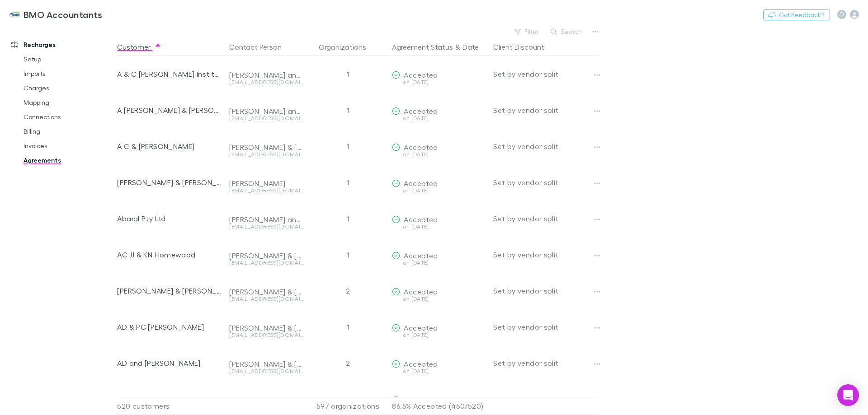  Describe the element at coordinates (527, 31) in the screenshot. I see `button: Filter` at that location.